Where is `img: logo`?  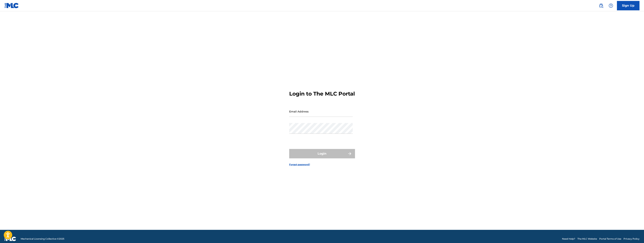 img: logo is located at coordinates (11, 239).